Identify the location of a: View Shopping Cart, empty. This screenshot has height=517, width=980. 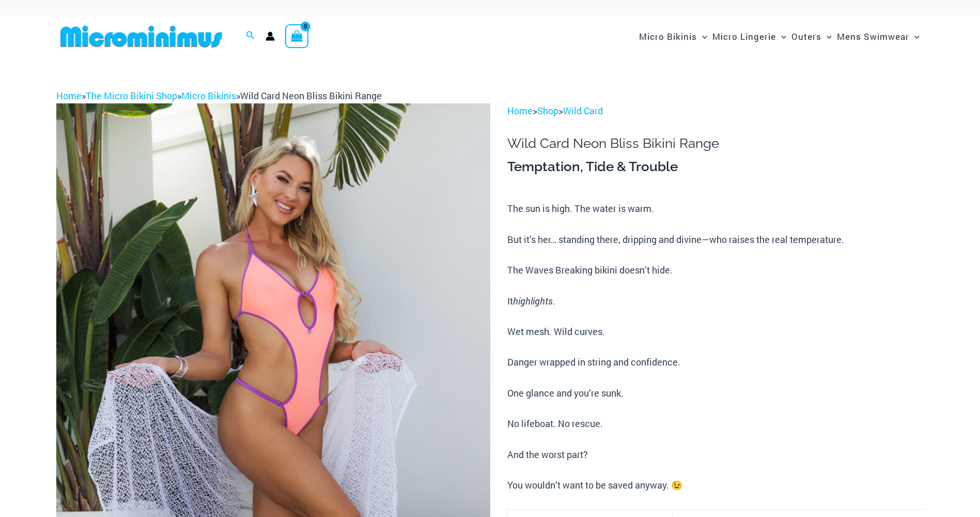
(297, 36).